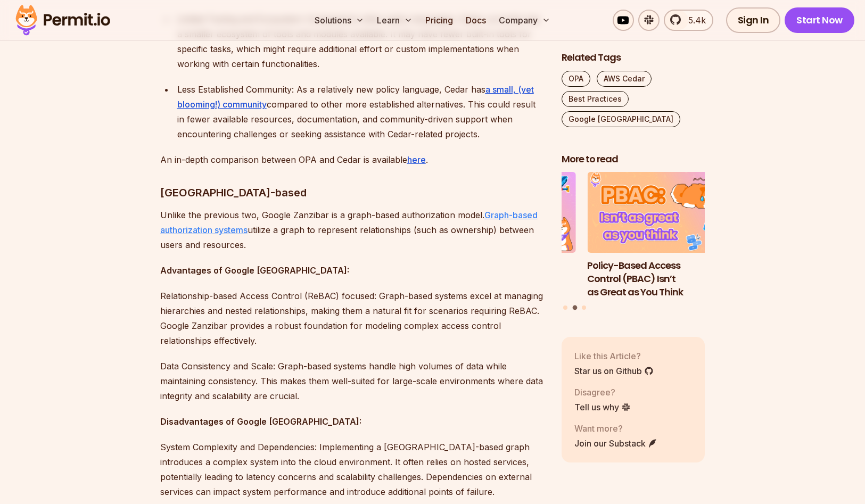 This screenshot has width=865, height=504. Describe the element at coordinates (416, 160) in the screenshot. I see `u: here` at that location.